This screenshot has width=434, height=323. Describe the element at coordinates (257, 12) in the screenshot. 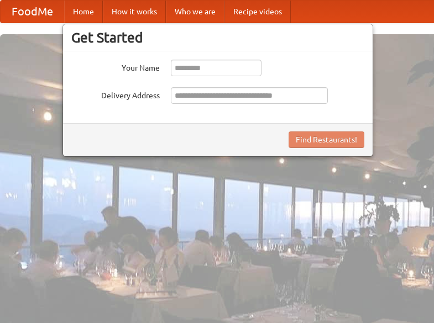

I see `a: Recipe videos` at that location.